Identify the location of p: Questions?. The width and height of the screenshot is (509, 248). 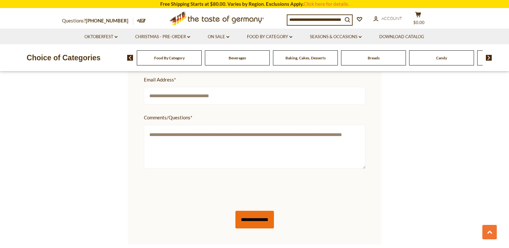
(98, 21).